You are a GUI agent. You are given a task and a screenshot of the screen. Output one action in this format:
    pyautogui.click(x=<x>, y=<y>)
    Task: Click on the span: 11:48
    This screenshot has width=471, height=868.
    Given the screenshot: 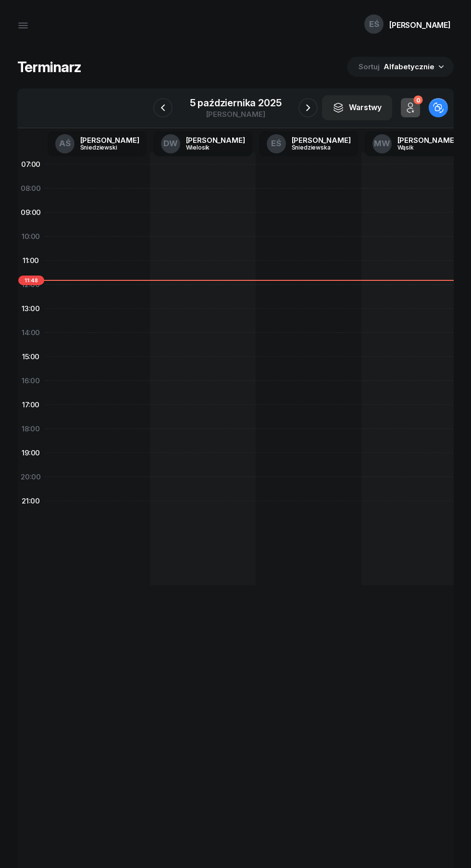 What is the action you would take?
    pyautogui.click(x=31, y=281)
    